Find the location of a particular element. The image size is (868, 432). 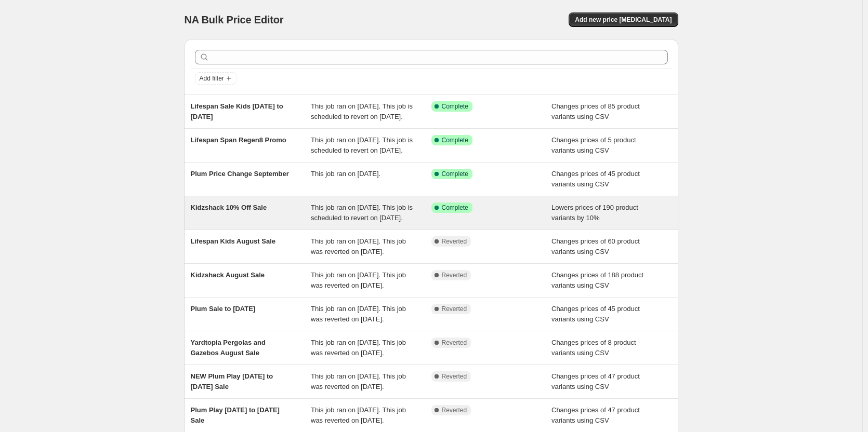

span: Yardtopia Pergolas and Gazebos August Sale is located at coordinates (228, 347).